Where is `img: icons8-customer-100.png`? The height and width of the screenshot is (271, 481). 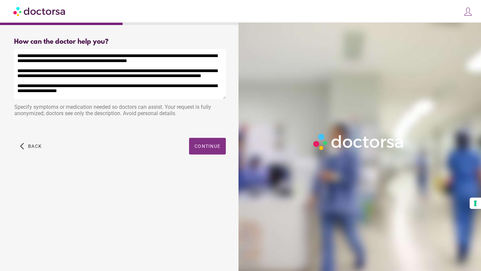 img: icons8-customer-100.png is located at coordinates (468, 12).